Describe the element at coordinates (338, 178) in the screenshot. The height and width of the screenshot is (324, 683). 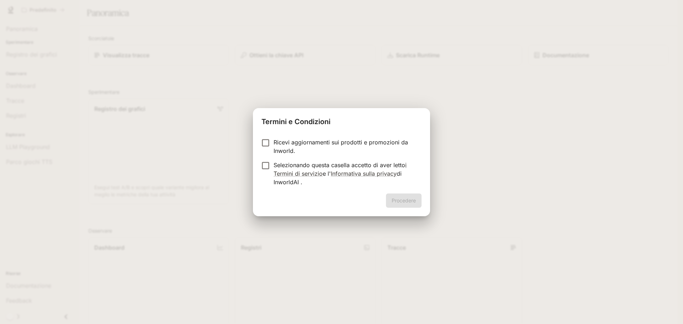
I see `font: di InworldAI .` at that location.